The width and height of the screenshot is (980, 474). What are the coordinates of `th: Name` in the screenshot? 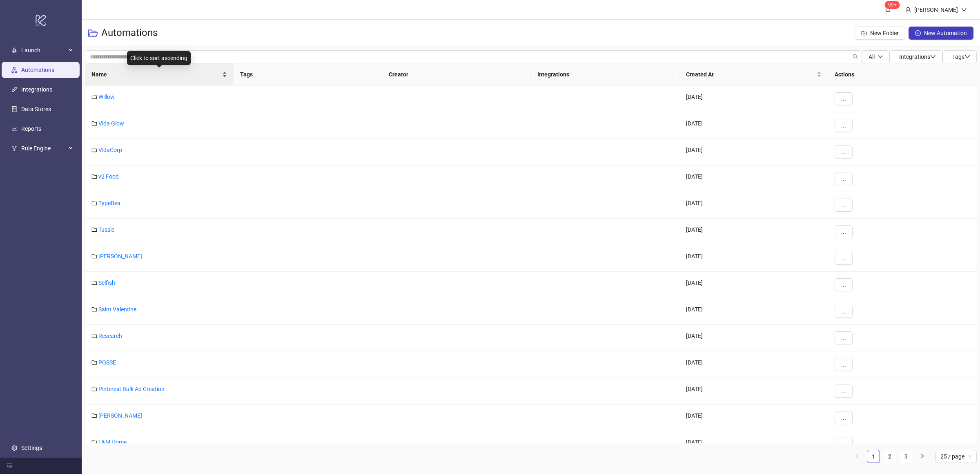 It's located at (159, 75).